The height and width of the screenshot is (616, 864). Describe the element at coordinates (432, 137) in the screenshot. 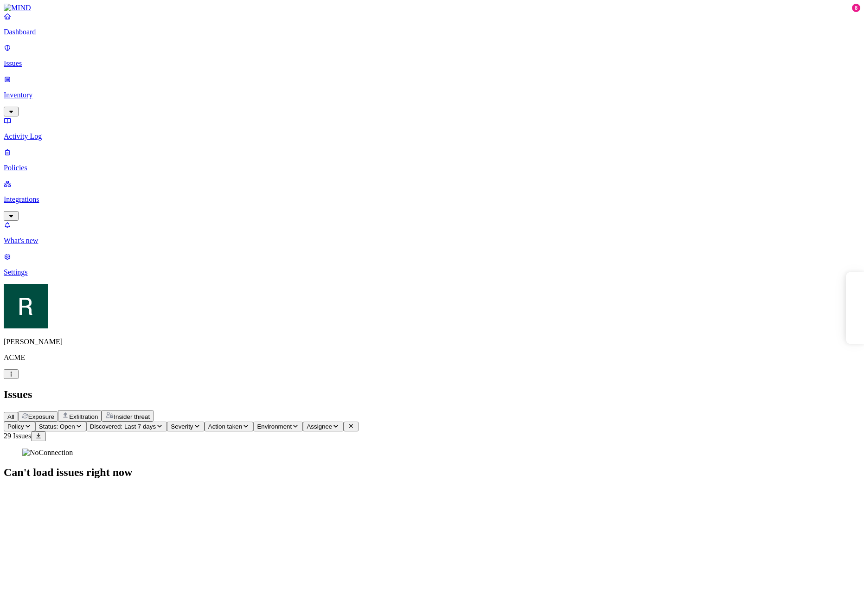

I see `p: Activity Log` at that location.